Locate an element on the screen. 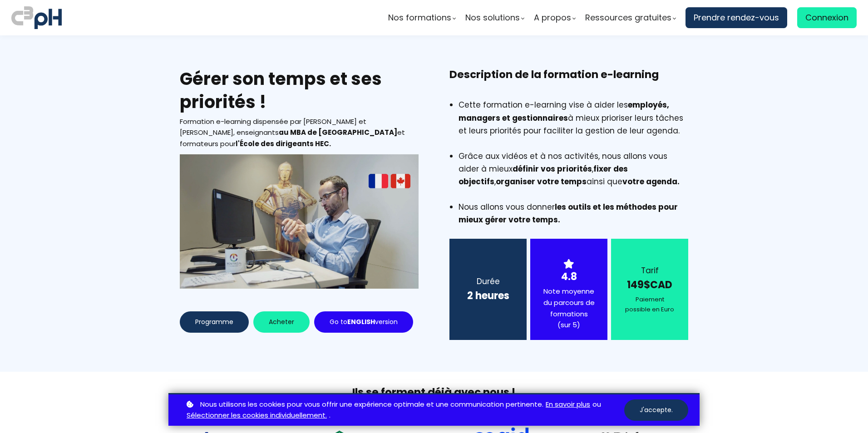 This screenshot has height=433, width=868. strong: employés, managers et gestionnaires is located at coordinates (564, 111).